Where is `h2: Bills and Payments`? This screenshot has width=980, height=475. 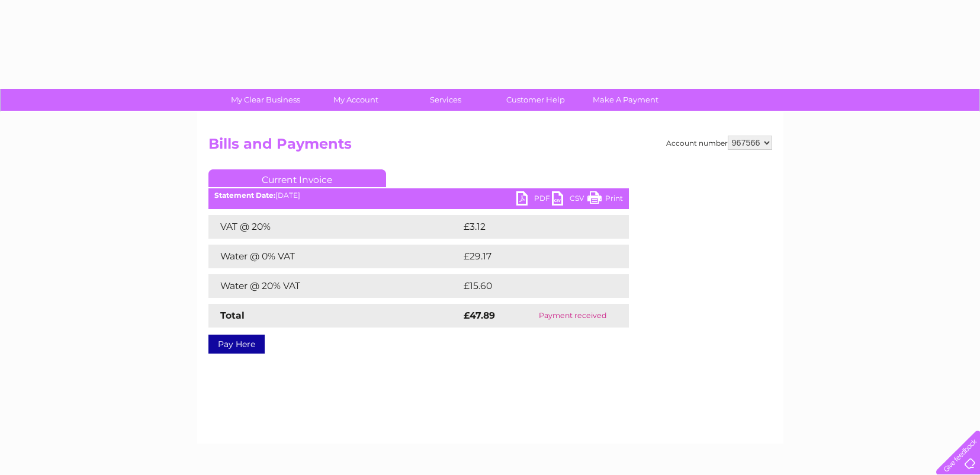
h2: Bills and Payments is located at coordinates (490, 147).